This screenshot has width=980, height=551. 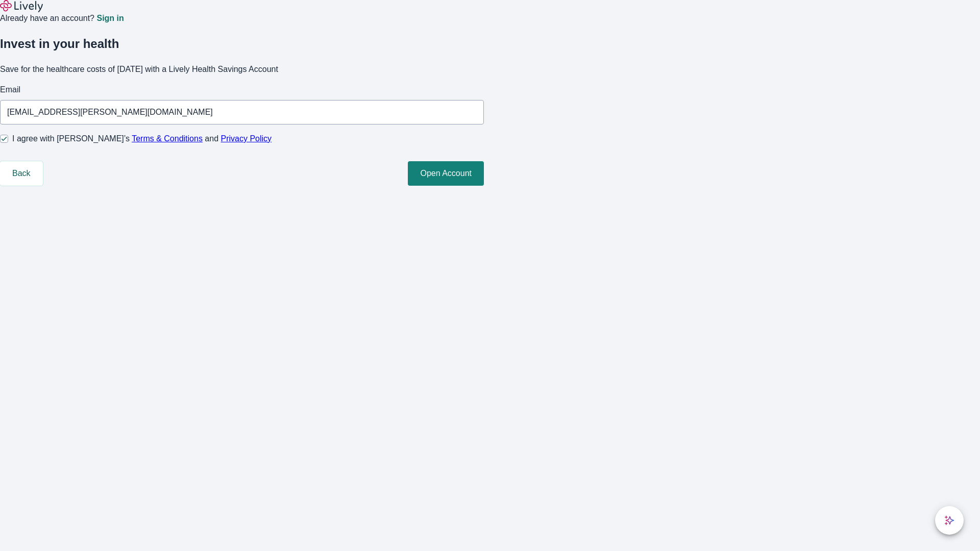 I want to click on button: chat, so click(x=950, y=521).